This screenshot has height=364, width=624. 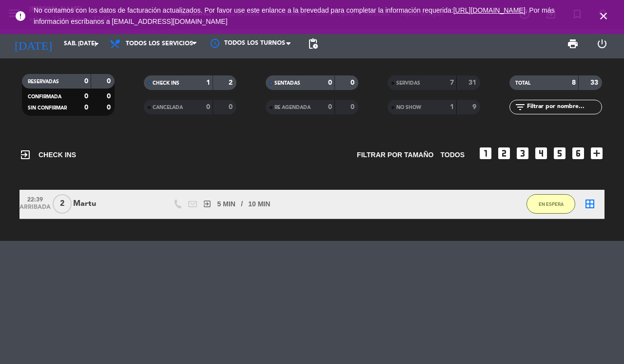 What do you see at coordinates (408, 83) in the screenshot?
I see `span: SERVIDAS` at bounding box center [408, 83].